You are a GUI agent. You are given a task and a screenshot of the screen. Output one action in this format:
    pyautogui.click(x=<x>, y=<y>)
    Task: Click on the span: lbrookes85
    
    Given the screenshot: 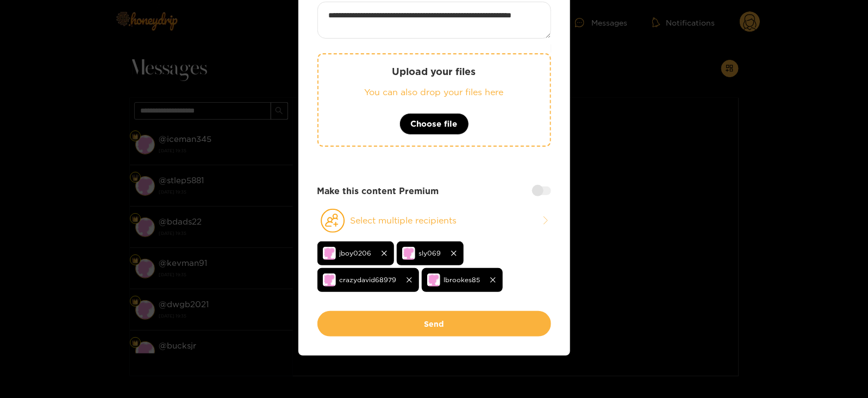 What is the action you would take?
    pyautogui.click(x=462, y=279)
    